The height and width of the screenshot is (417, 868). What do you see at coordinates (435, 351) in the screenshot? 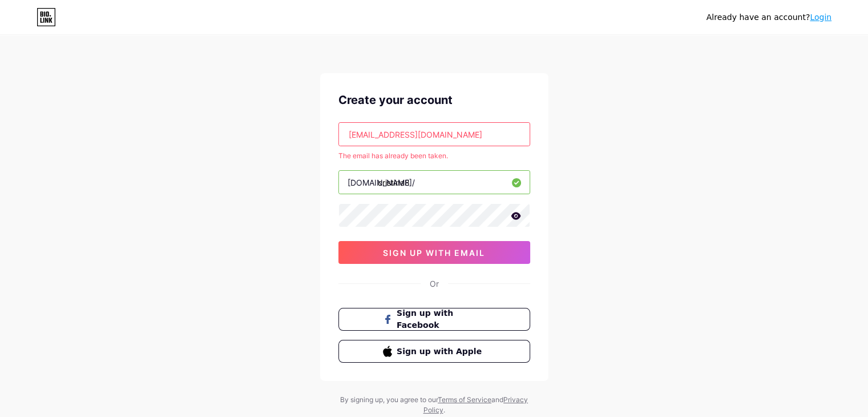
I see `button: Sign up with Apple` at bounding box center [435, 351].